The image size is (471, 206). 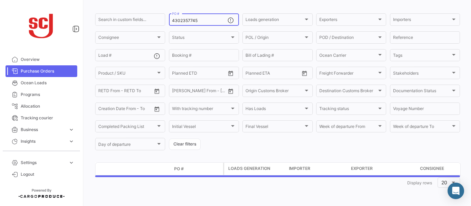 What do you see at coordinates (48, 175) in the screenshot?
I see `span: Logout` at bounding box center [48, 175].